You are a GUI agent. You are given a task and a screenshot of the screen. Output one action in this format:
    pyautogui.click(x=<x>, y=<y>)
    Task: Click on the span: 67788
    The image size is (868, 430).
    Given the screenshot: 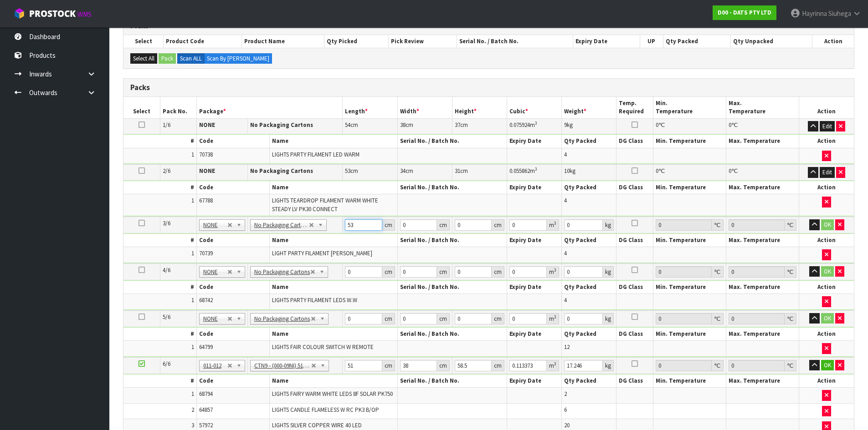 What is the action you would take?
    pyautogui.click(x=206, y=200)
    